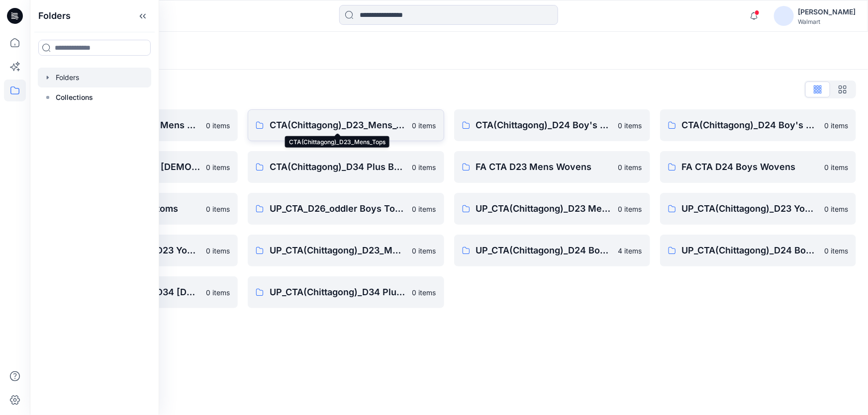 This screenshot has width=868, height=415. Describe the element at coordinates (346, 208) in the screenshot. I see `a: UP_CTA_D26_oddler Boys Tops & Bottoms0 items` at that location.